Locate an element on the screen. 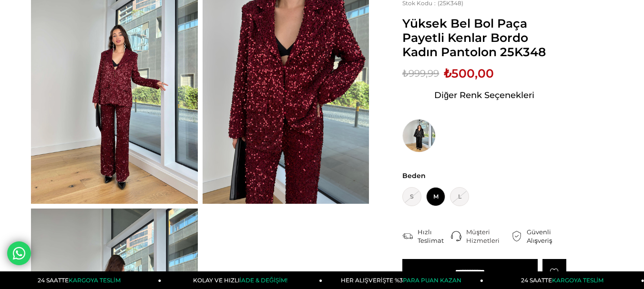 Image resolution: width=644 pixels, height=289 pixels. img: call-center.png is located at coordinates (456, 236).